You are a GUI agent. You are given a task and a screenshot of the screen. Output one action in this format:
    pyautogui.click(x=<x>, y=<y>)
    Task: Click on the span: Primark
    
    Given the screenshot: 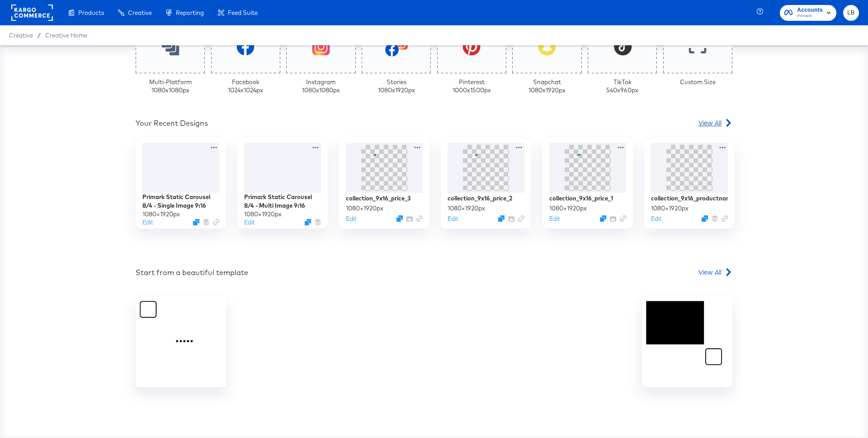 What is the action you would take?
    pyautogui.click(x=810, y=17)
    